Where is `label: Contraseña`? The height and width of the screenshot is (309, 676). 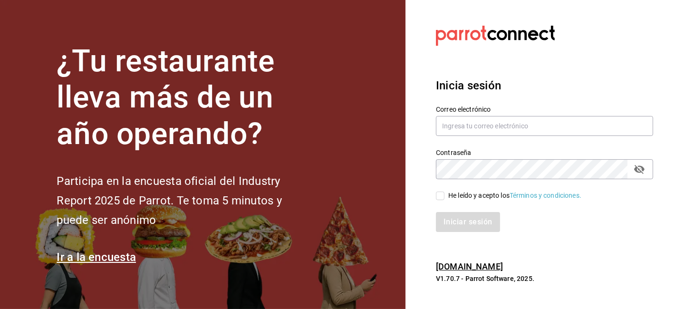 label: Contraseña is located at coordinates (544, 152).